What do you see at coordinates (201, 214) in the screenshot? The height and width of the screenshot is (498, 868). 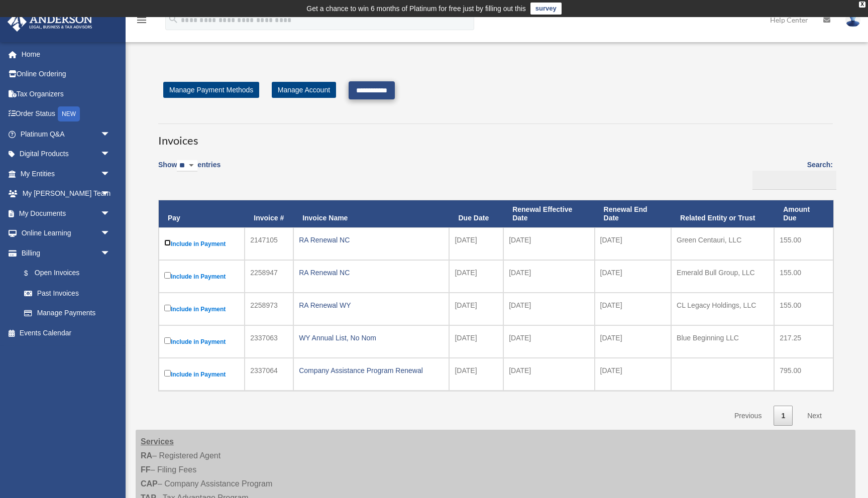 I see `th: Pay: activate to sort column descending` at bounding box center [201, 214].